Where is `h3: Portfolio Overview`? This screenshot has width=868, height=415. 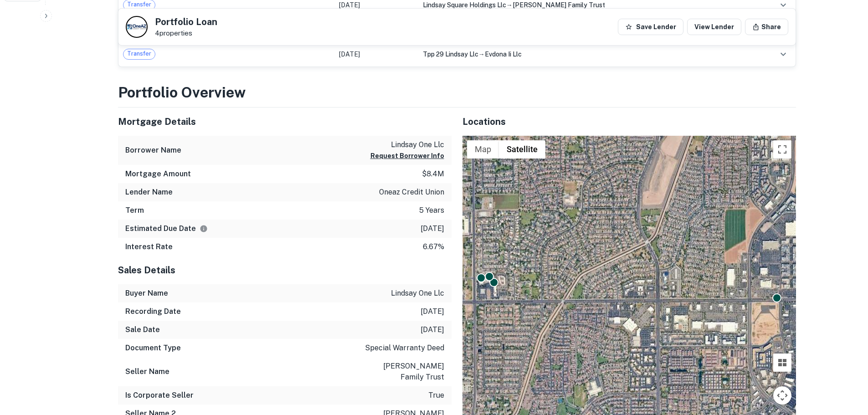 h3: Portfolio Overview is located at coordinates (457, 92).